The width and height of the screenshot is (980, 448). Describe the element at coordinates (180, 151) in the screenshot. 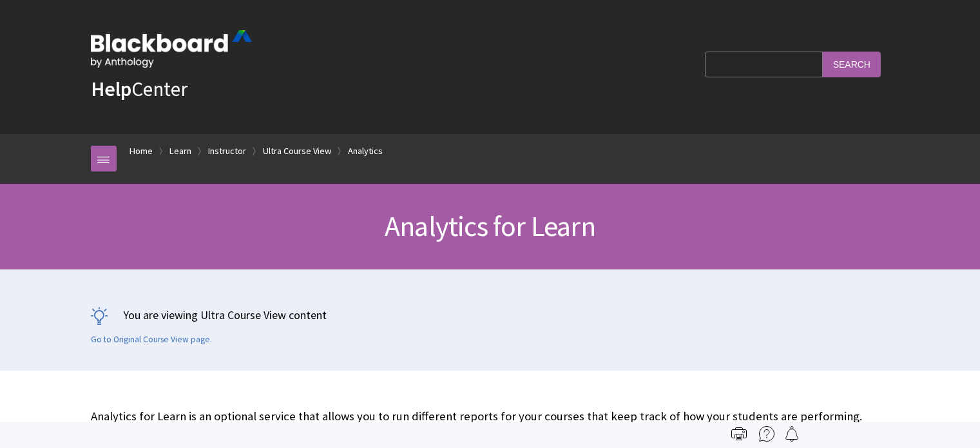

I see `a: Learn` at that location.